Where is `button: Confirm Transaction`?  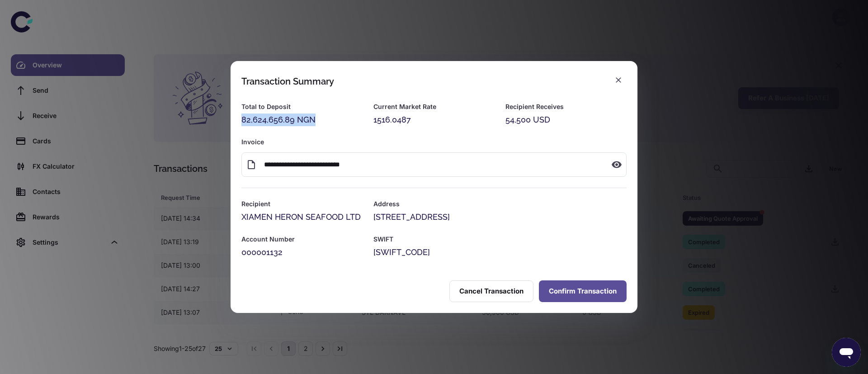
button: Confirm Transaction is located at coordinates (583, 291).